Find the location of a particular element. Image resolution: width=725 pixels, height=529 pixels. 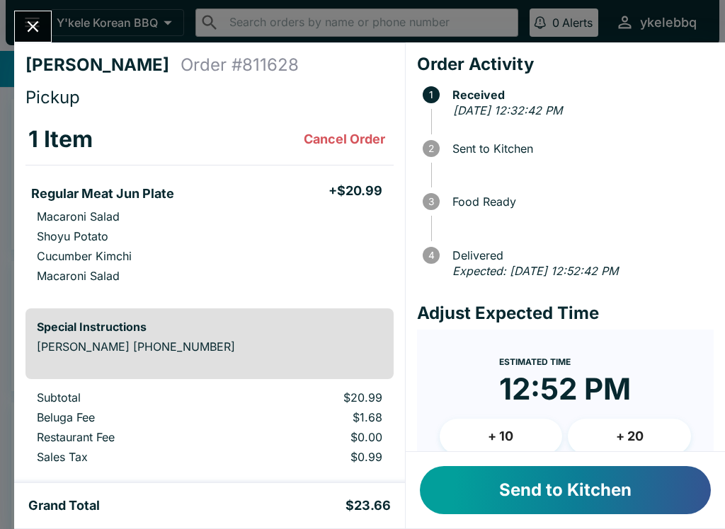

p: Beluga Fee is located at coordinates (128, 417).